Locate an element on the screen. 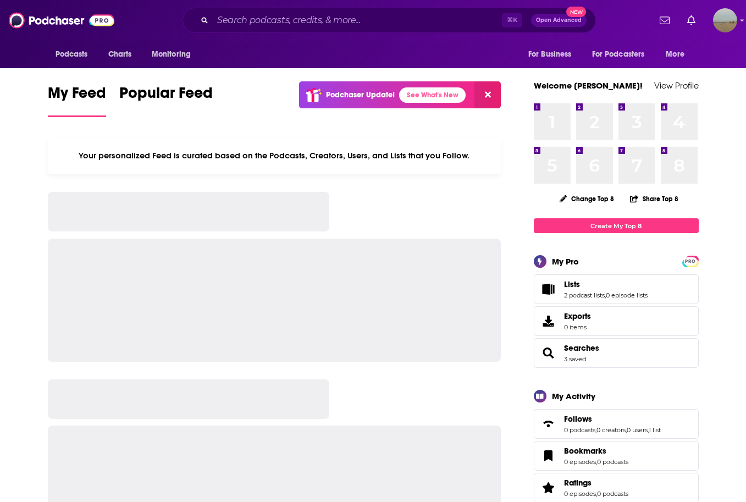 This screenshot has width=746, height=502. a: 0 creators is located at coordinates (610, 430).